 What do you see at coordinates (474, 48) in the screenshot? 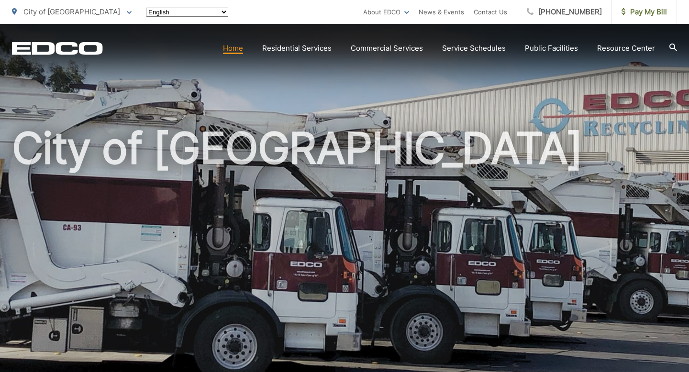
I see `a: Service Schedules` at bounding box center [474, 48].